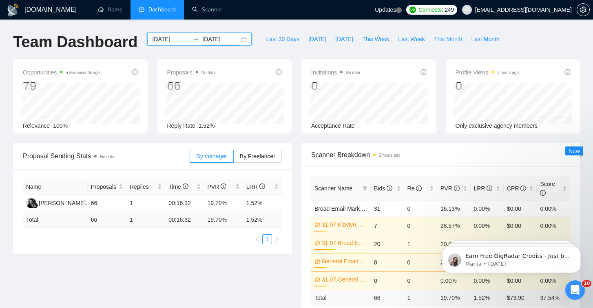 Image resolution: width=593 pixels, height=308 pixels. Describe the element at coordinates (257, 240) in the screenshot. I see `span: left` at that location.